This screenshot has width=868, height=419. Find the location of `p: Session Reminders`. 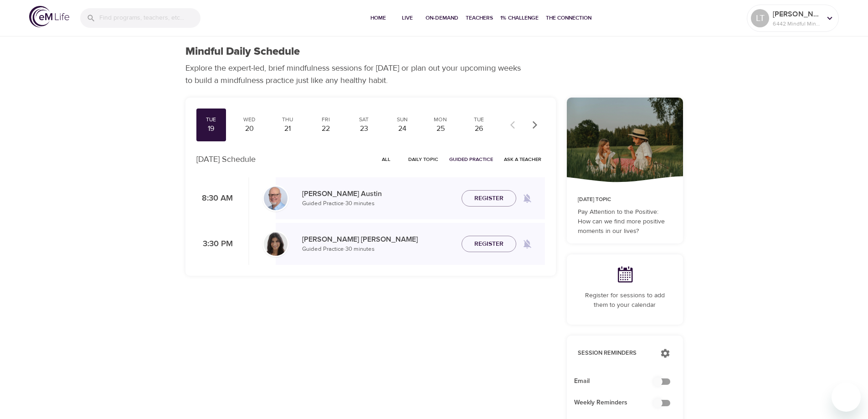

p: Session Reminders is located at coordinates (614, 354).